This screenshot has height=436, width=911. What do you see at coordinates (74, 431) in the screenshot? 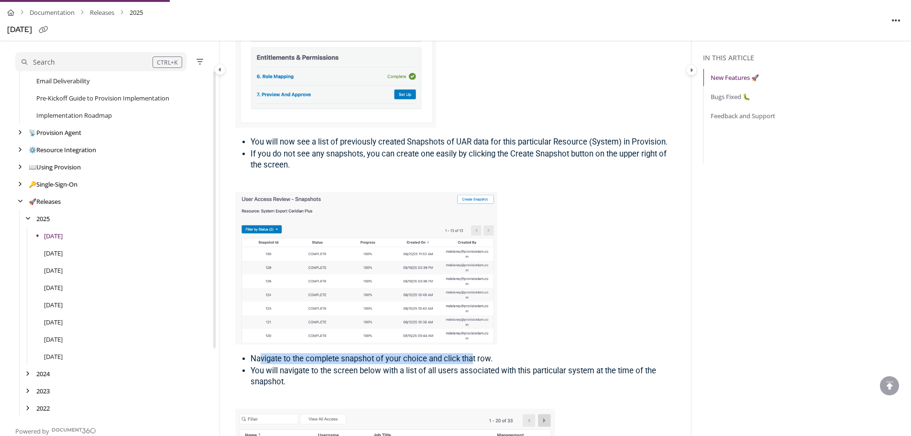
I see `img: Document360` at bounding box center [74, 431].